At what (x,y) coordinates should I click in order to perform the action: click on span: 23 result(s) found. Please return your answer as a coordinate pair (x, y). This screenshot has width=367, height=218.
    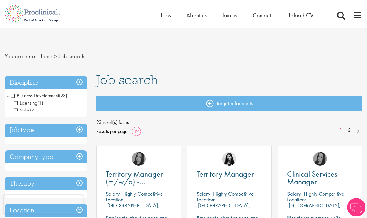
    Looking at the image, I should click on (229, 122).